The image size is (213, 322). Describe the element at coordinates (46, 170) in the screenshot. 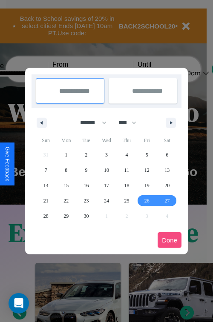

I see `span: 7` at that location.